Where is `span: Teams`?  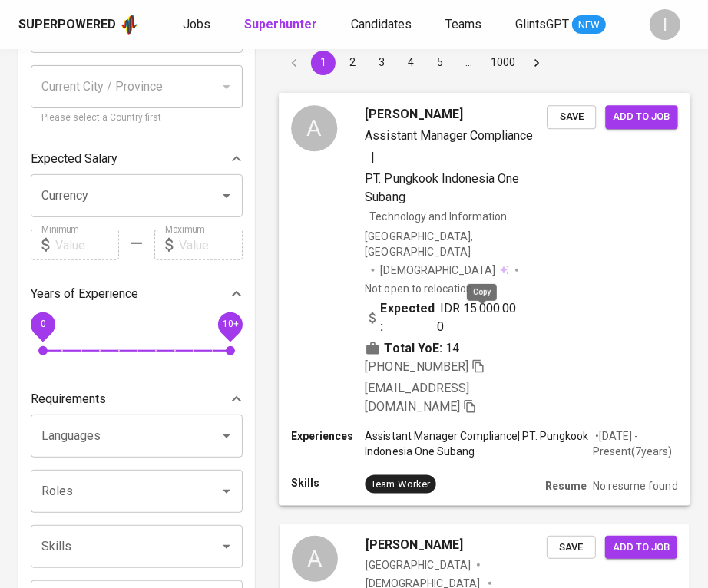
span: Teams is located at coordinates (463, 24).